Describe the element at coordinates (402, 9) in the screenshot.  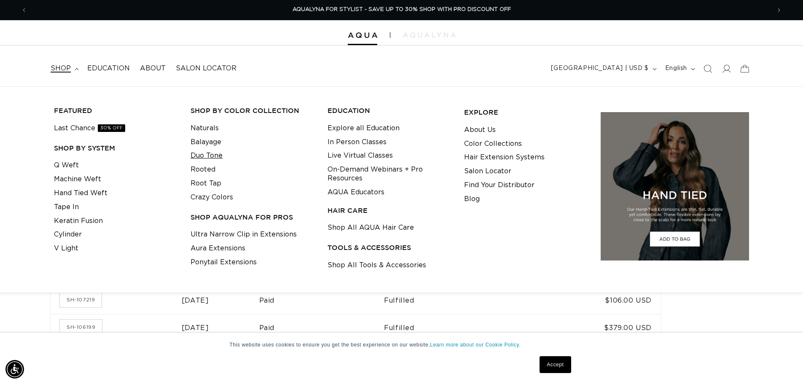
I see `span: AQUALYNA FOR STYLIST - SAVE UP TO 30% SHOP WITH PRO DISCOUNT OFF` at that location.